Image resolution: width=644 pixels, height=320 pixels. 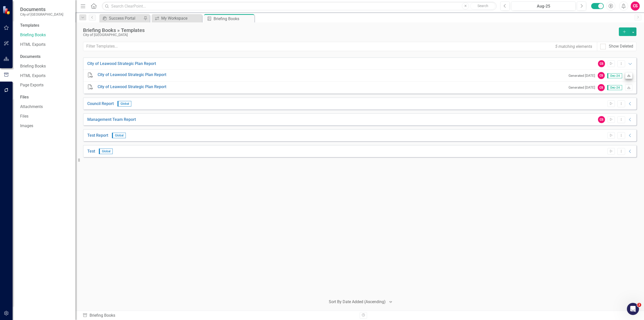 I want to click on div: Templates, so click(x=45, y=25).